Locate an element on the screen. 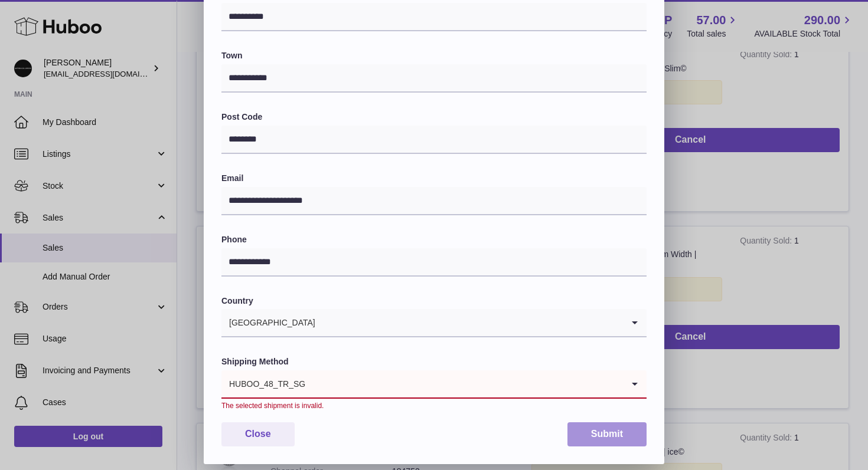 The image size is (868, 470). div: The selected shipment is invalid. is located at coordinates (434, 406).